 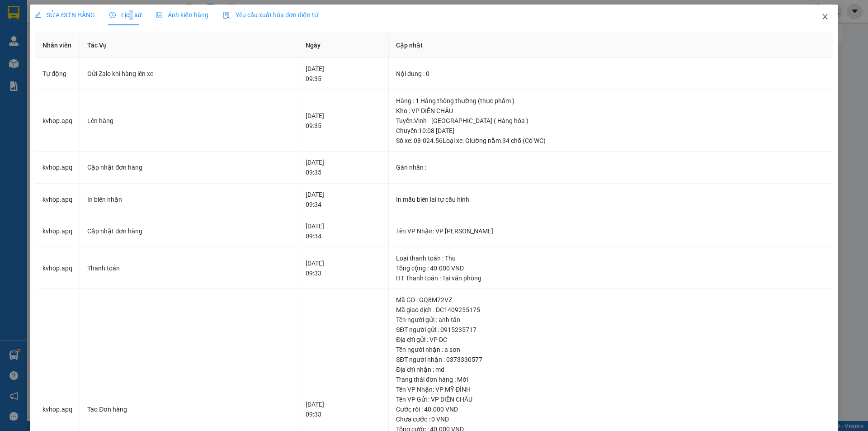 I want to click on div: Tạo Đơn hàng, so click(x=189, y=409).